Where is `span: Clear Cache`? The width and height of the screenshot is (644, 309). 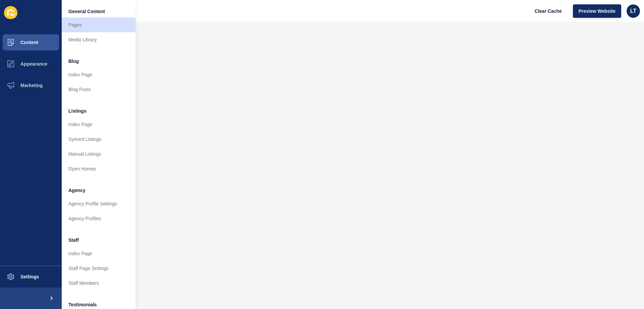 span: Clear Cache is located at coordinates (548, 11).